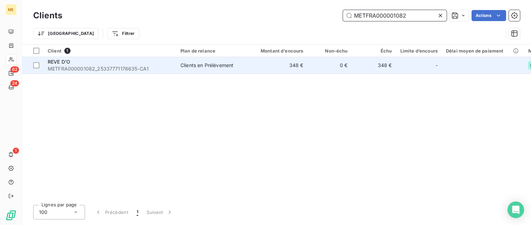  What do you see at coordinates (48, 16) in the screenshot?
I see `h3: Clients` at bounding box center [48, 16].